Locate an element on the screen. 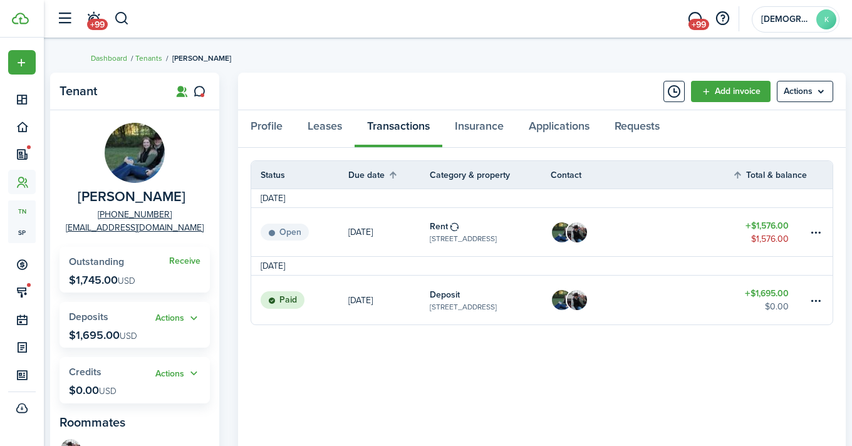 The height and width of the screenshot is (446, 852). table-amount-title: $1,576.00 is located at coordinates (767, 226).